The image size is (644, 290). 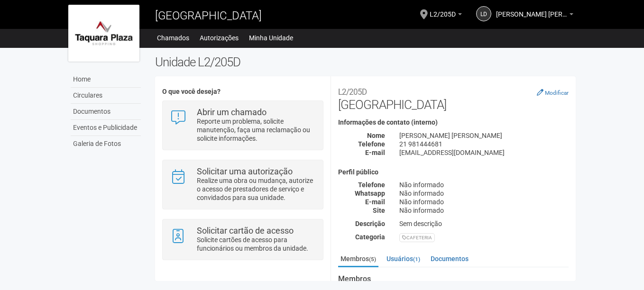 What do you see at coordinates (379, 211) in the screenshot?
I see `strong: Site` at bounding box center [379, 211].